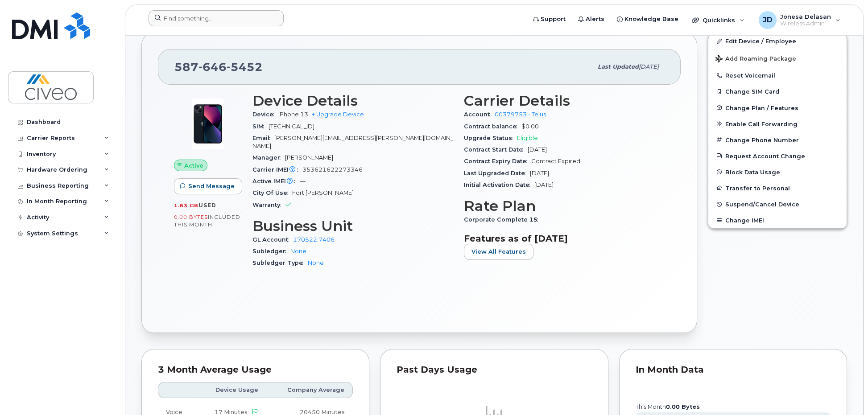 This screenshot has width=868, height=415. What do you see at coordinates (755, 59) in the screenshot?
I see `span: Add Roaming Package` at bounding box center [755, 59].